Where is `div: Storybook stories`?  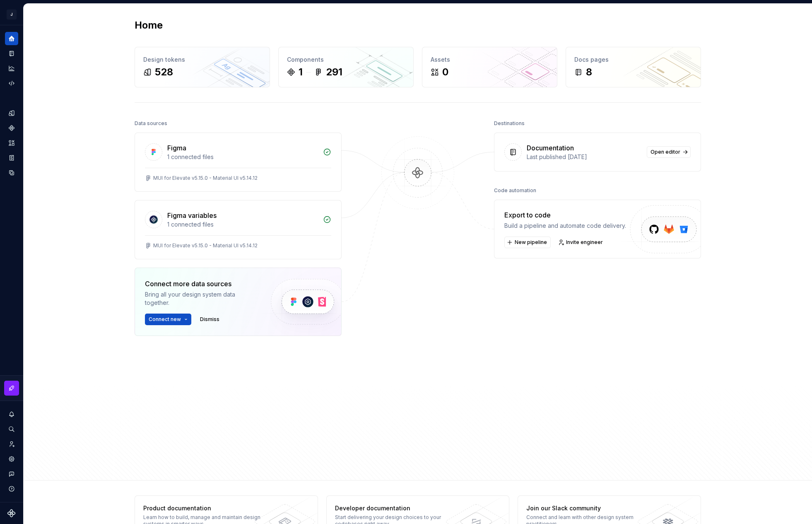
div: Storybook stories is located at coordinates (11, 158).